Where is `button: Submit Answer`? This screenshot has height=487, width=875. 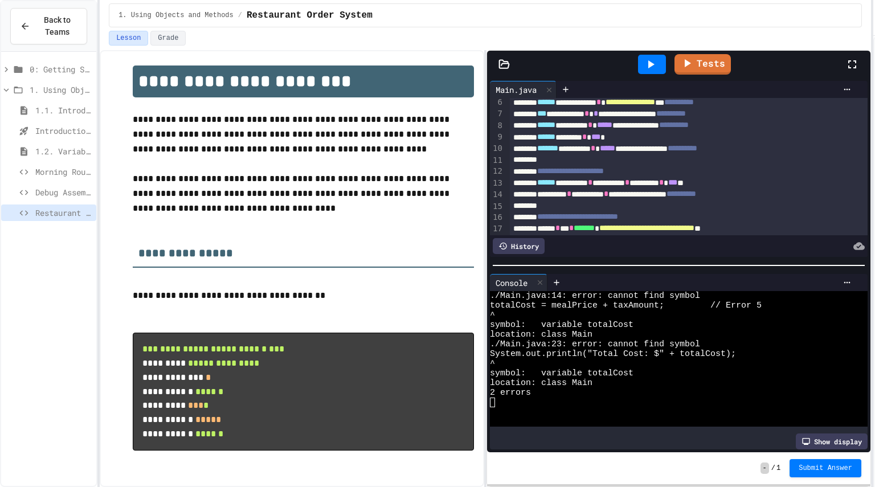 button: Submit Answer is located at coordinates (826, 468).